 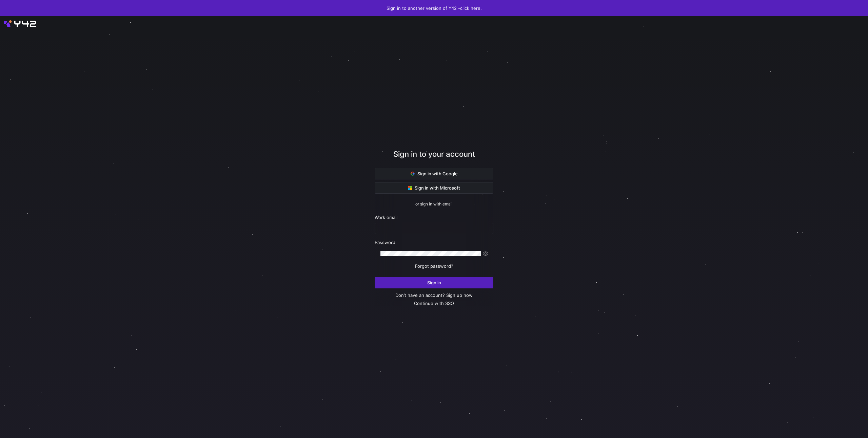 What do you see at coordinates (434, 304) in the screenshot?
I see `a: Continue with SSO` at bounding box center [434, 304].